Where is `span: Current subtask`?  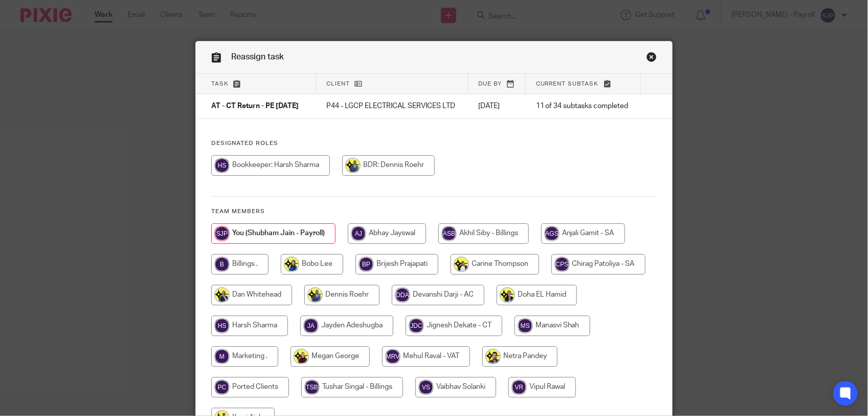
span: Current subtask is located at coordinates (567, 83).